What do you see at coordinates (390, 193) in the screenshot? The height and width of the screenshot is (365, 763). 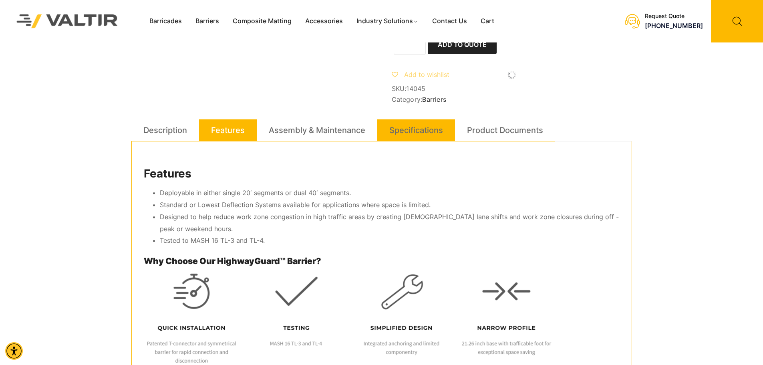 I see `li: Deployable in either single 20′ segments or dual 40′ segments.` at bounding box center [390, 193].